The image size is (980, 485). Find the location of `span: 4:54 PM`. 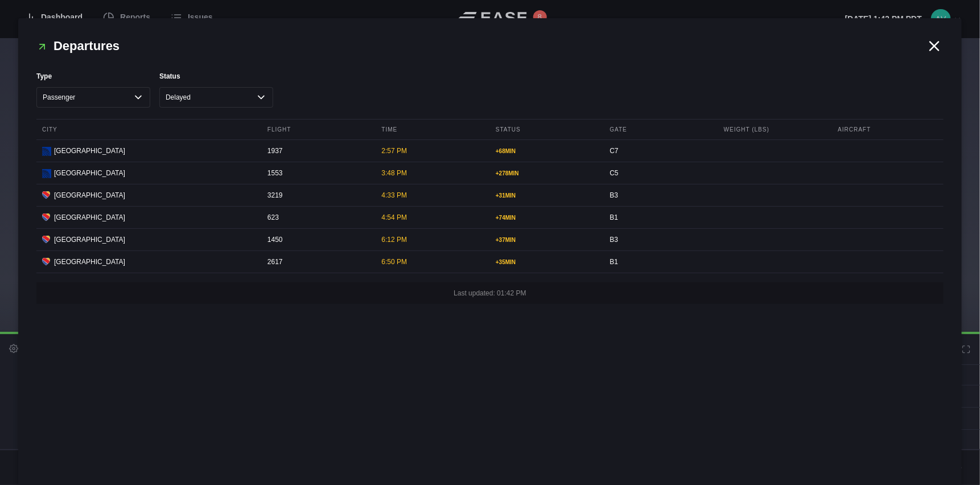

span: 4:54 PM is located at coordinates (394, 217).